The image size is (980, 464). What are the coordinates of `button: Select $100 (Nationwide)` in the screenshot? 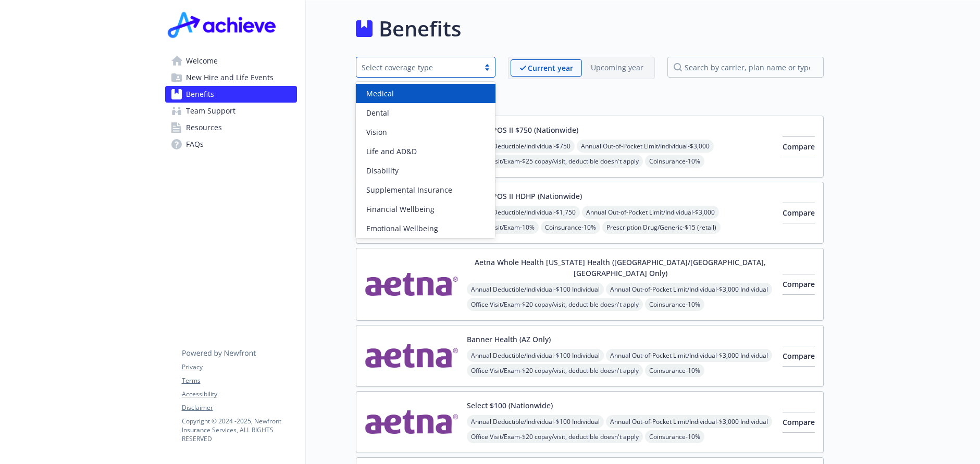 It's located at (510, 405).